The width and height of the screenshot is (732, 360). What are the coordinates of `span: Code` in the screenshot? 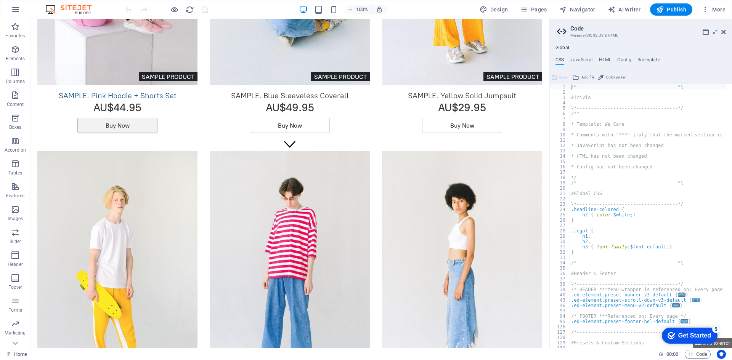 It's located at (698, 354).